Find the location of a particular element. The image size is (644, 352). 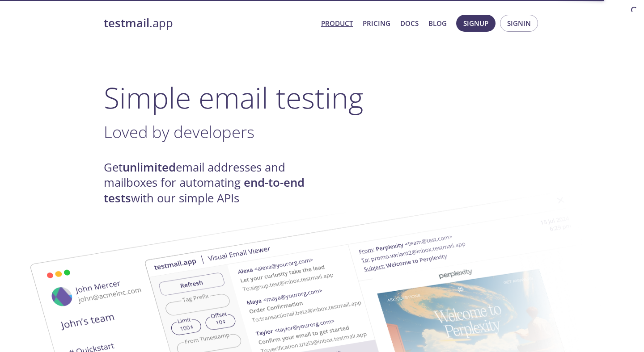

span: Signup is located at coordinates (476, 23).